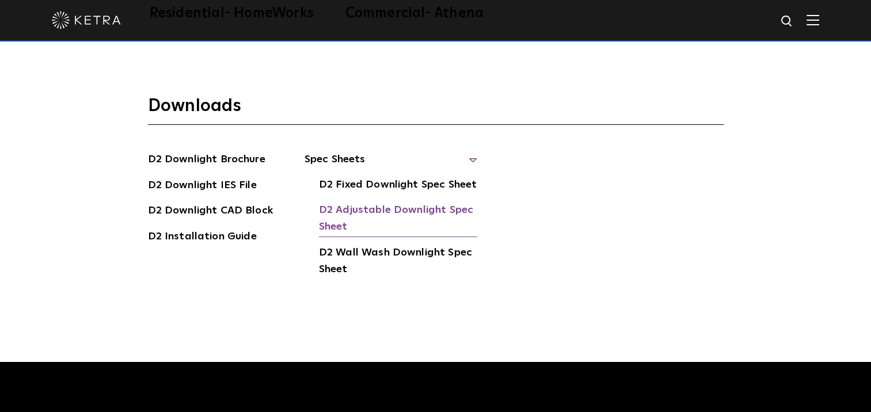 The height and width of the screenshot is (412, 871). I want to click on a: D2 Installation Guide, so click(202, 238).